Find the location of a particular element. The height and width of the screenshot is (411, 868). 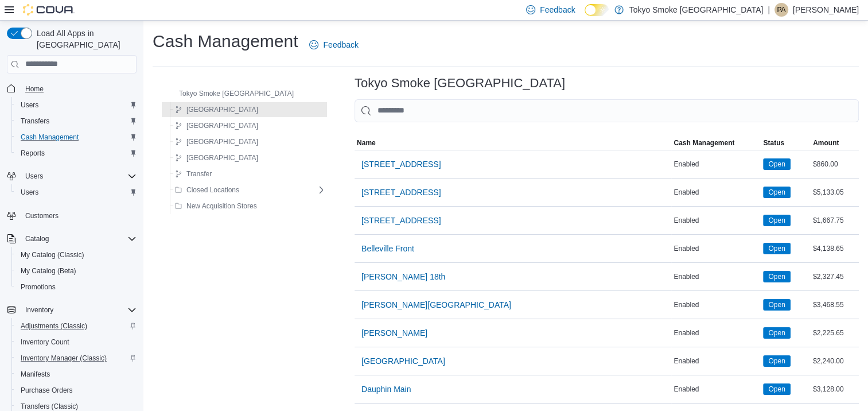

span: Transfers (Classic) is located at coordinates (49, 407).